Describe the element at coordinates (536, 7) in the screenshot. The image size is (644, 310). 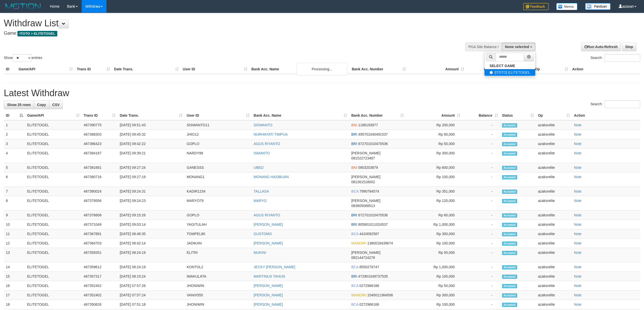
I see `img: Feedback.jpg` at that location.